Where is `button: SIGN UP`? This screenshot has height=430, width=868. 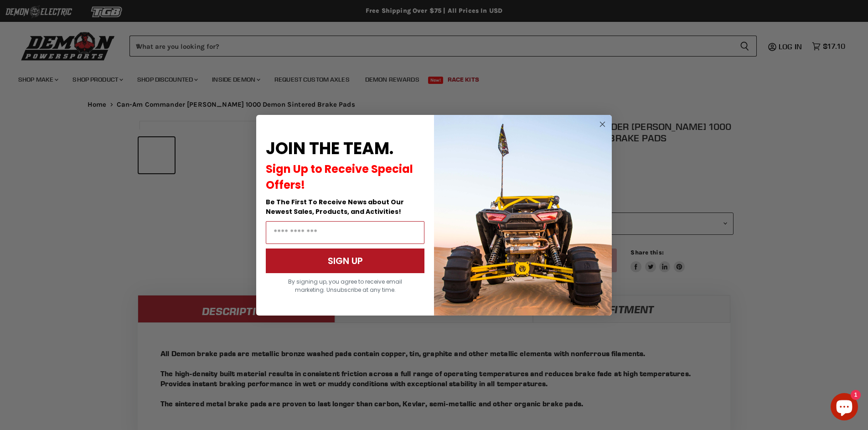
button: SIGN UP is located at coordinates (345, 261).